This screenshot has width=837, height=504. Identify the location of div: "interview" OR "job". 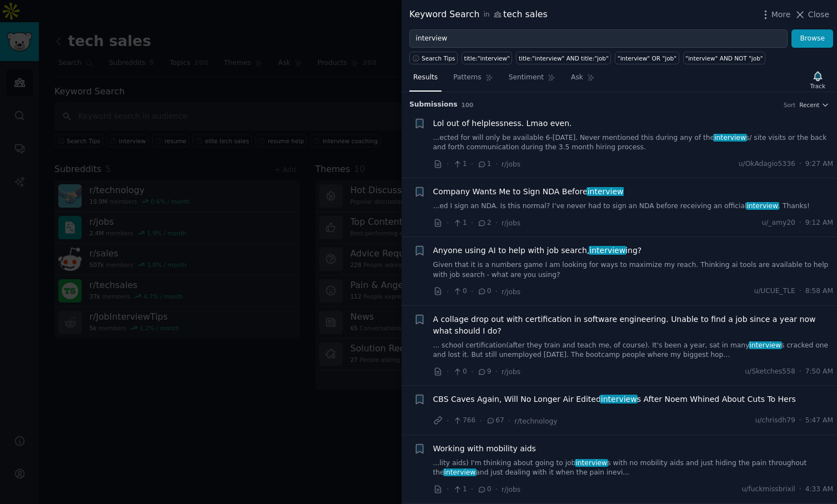
(647, 58).